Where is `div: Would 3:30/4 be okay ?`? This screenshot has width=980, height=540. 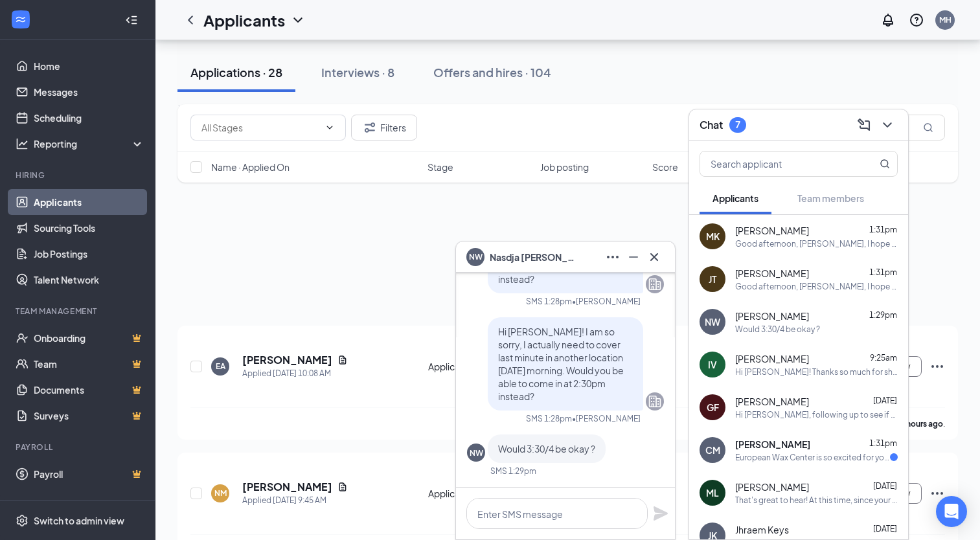
div: Would 3:30/4 be okay ? is located at coordinates (777, 329).